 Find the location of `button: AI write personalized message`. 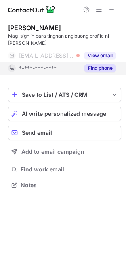

button: AI write personalized message is located at coordinates (65, 114).